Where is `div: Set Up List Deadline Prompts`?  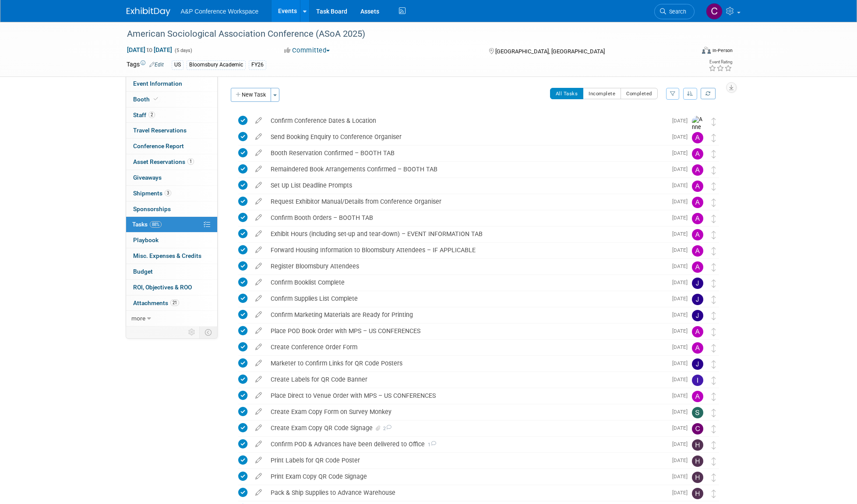 div: Set Up List Deadline Prompts is located at coordinates (466, 185).